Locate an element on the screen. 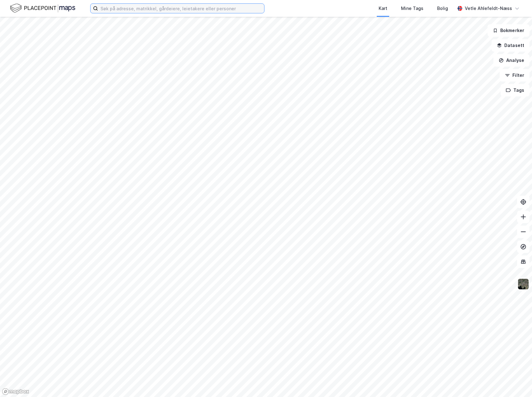  div: Kart is located at coordinates (383, 9).